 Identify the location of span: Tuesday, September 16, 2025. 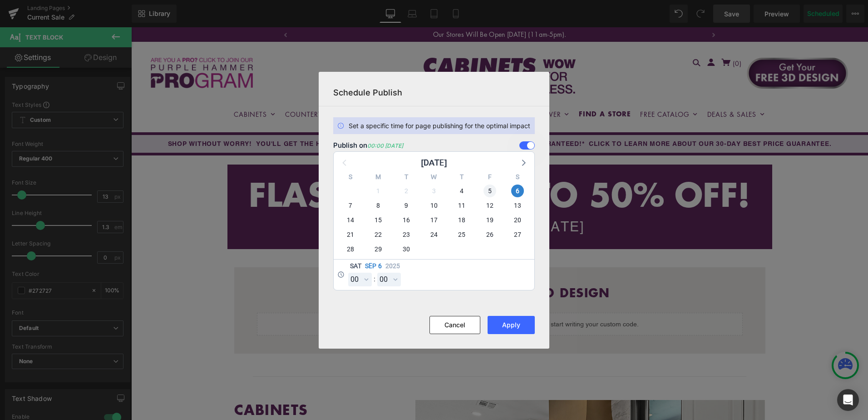
(406, 220).